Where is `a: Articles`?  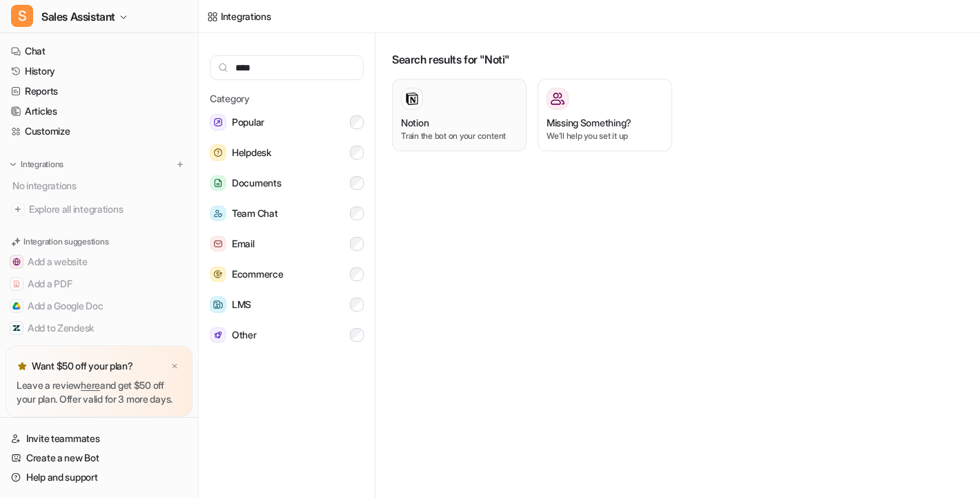
a: Articles is located at coordinates (99, 111).